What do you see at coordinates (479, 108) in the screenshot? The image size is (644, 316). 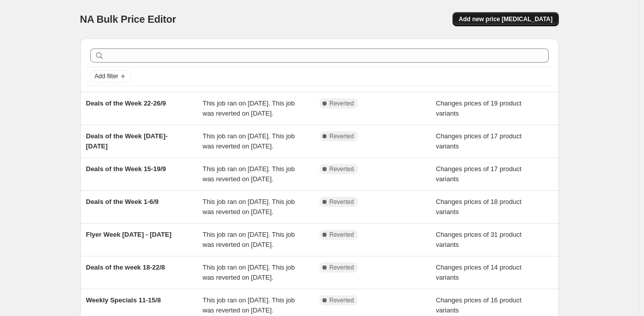 I see `span: Changes prices of 19 product variants` at bounding box center [479, 108].